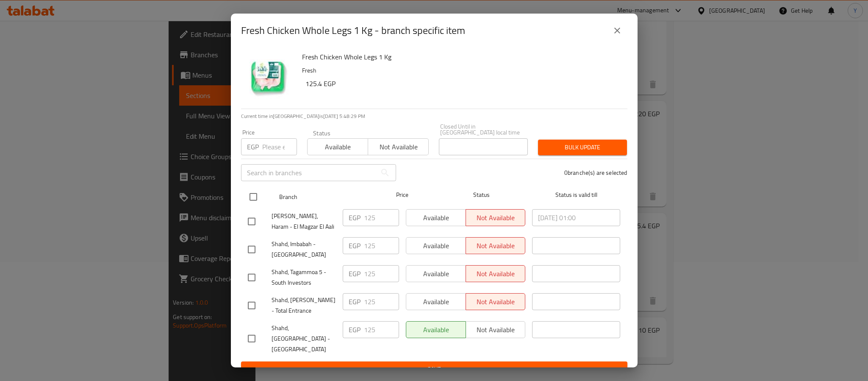 This screenshot has width=868, height=381. I want to click on h6: 125.4 EGP, so click(463, 84).